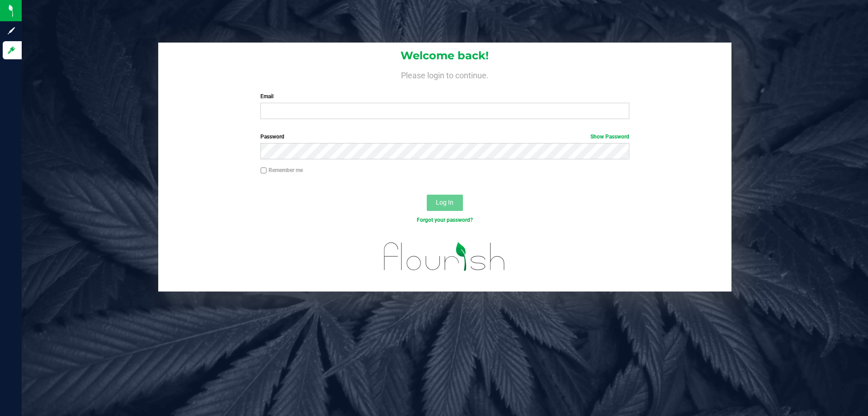 The height and width of the screenshot is (416, 868). Describe the element at coordinates (11, 51) in the screenshot. I see `inline-svg: Log in` at that location.